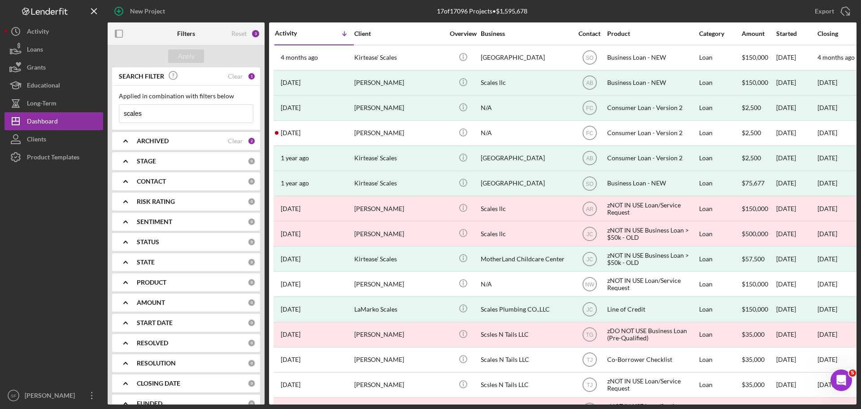 The width and height of the screenshot is (861, 409). Describe the element at coordinates (151, 302) in the screenshot. I see `b: AMOUNT` at that location.